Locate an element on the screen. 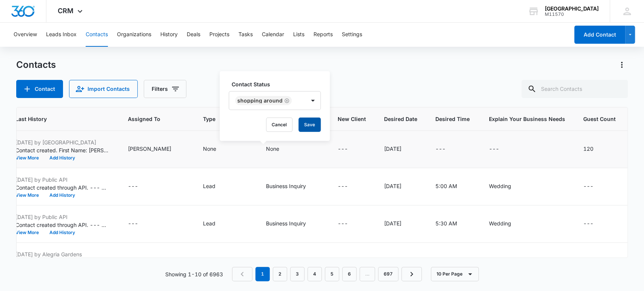 Image resolution: width=644 pixels, height=291 pixels. span: Type is located at coordinates (220, 119).